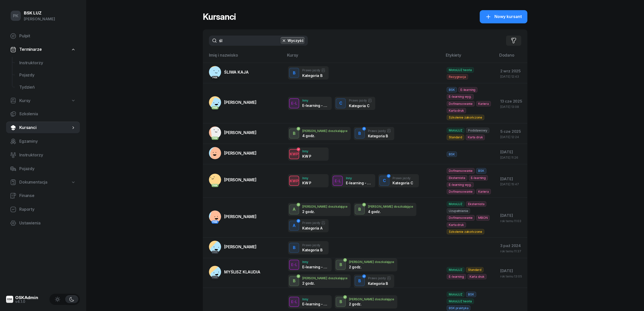 The height and width of the screenshot is (311, 644). What do you see at coordinates (47, 223) in the screenshot?
I see `span: Ustawienia` at bounding box center [47, 223].